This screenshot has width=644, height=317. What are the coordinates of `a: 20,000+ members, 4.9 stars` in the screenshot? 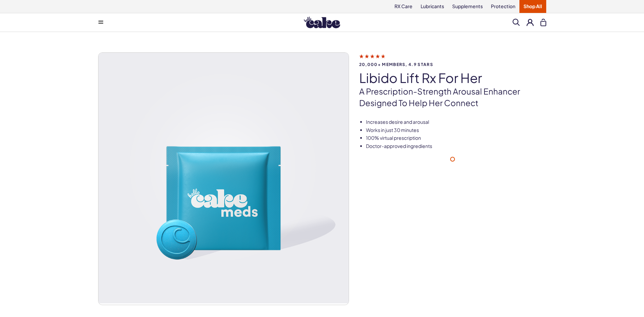 It's located at (452, 60).